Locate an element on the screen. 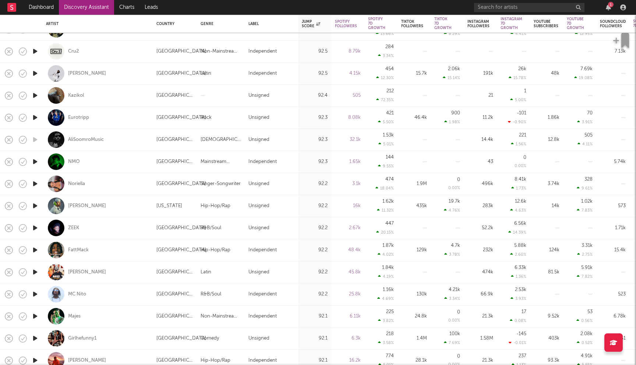  a: FattMack is located at coordinates (78, 250).